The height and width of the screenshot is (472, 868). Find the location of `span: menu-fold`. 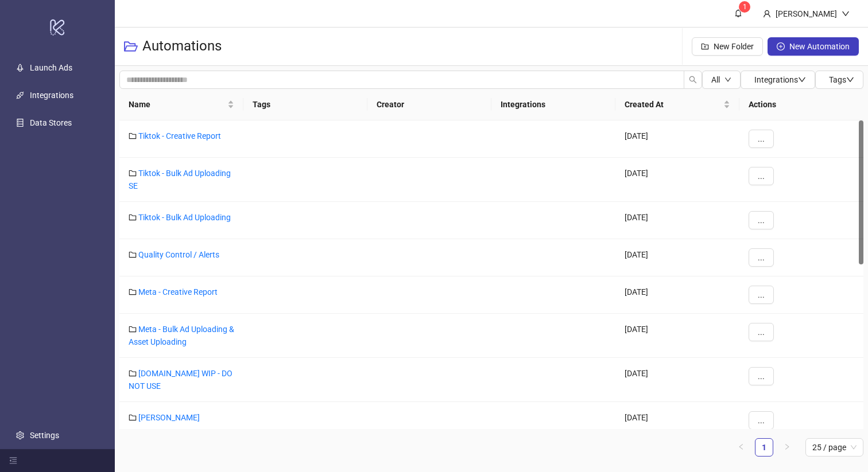

span: menu-fold is located at coordinates (13, 461).